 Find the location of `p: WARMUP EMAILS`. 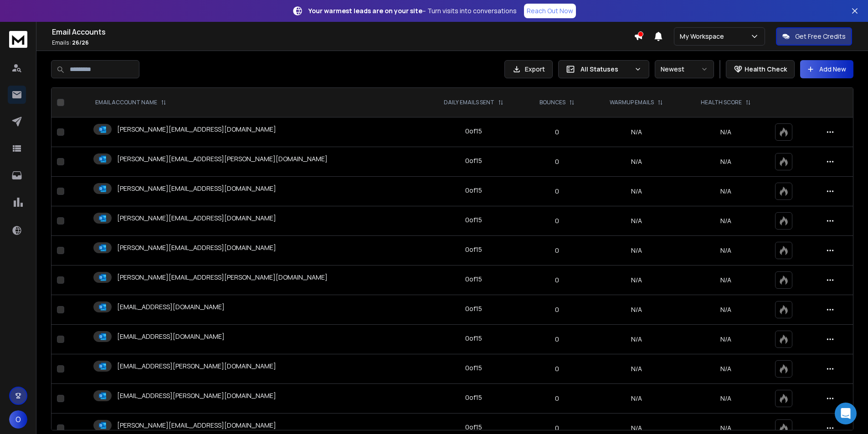

p: WARMUP EMAILS is located at coordinates (632, 103).